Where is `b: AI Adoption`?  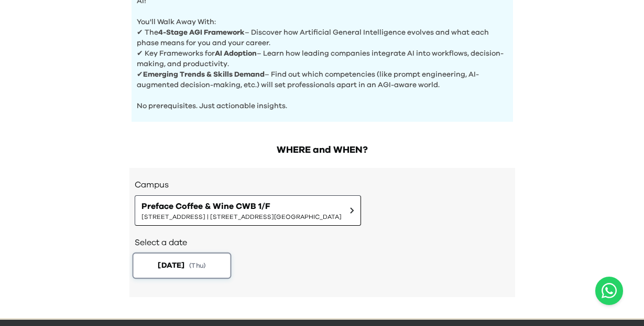
b: AI Adoption is located at coordinates (236, 54).